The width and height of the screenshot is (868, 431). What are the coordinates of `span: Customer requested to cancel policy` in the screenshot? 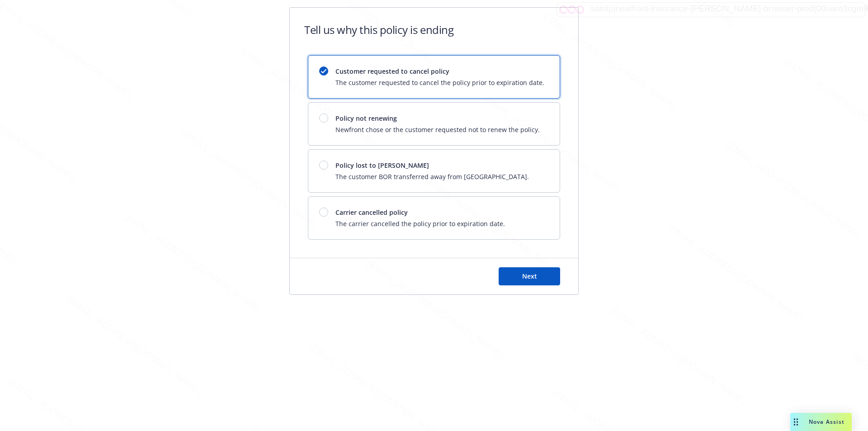 It's located at (440, 71).